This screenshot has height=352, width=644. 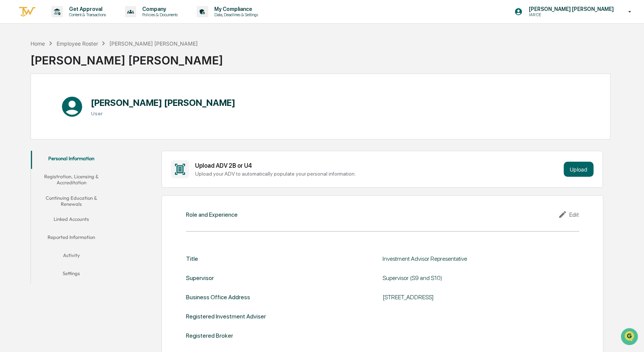 What do you see at coordinates (32, 76) in the screenshot?
I see `span: Preclearance` at bounding box center [32, 76].